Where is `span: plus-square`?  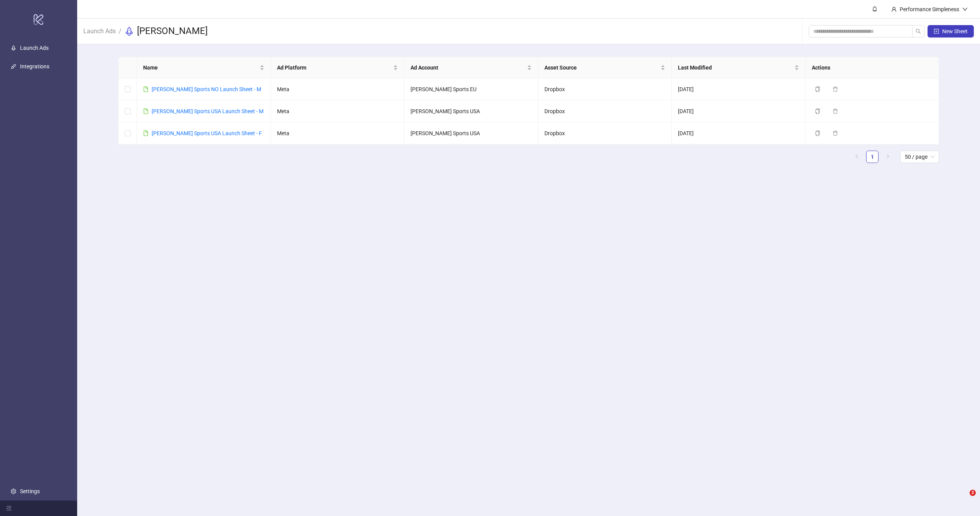 span: plus-square is located at coordinates (936, 31).